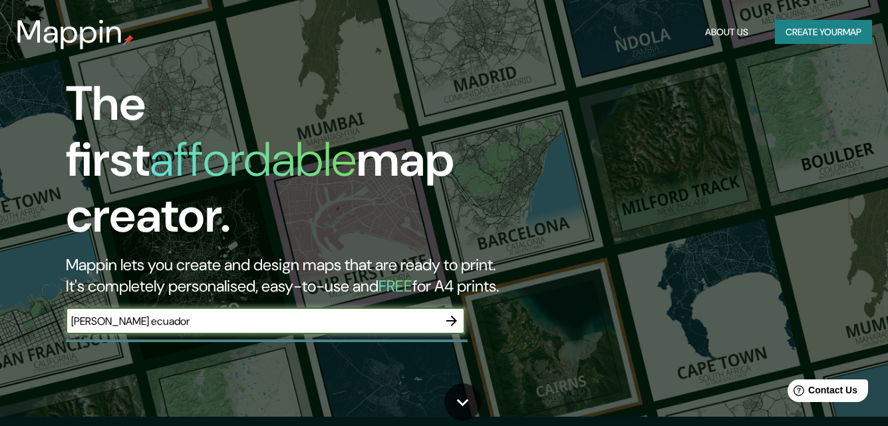 The height and width of the screenshot is (426, 888). What do you see at coordinates (69, 32) in the screenshot?
I see `h3: Mappin` at bounding box center [69, 32].